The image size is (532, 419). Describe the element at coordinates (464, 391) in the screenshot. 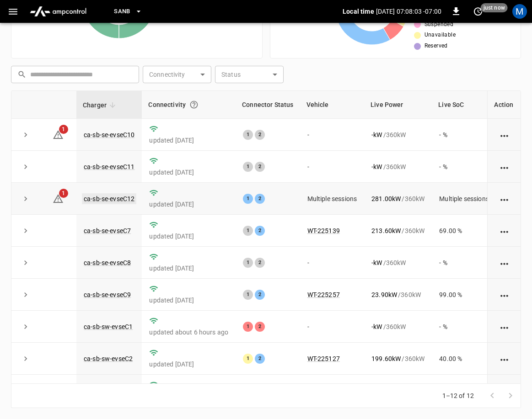

I see `td: 34.00 %` at that location.